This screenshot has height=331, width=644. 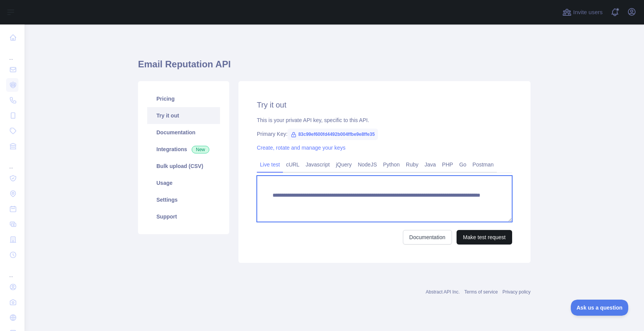 I want to click on a: Python, so click(x=391, y=165).